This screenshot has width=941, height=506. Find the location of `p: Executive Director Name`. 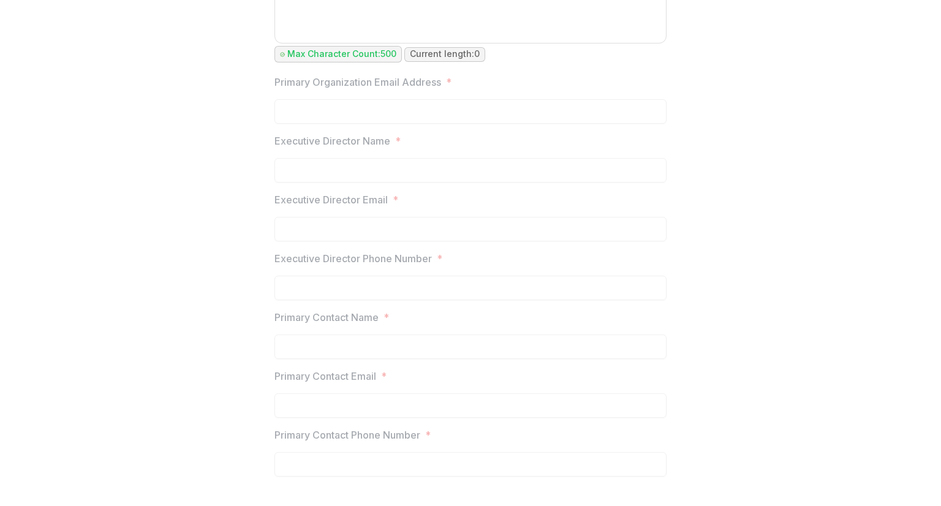

p: Executive Director Name is located at coordinates (332, 141).